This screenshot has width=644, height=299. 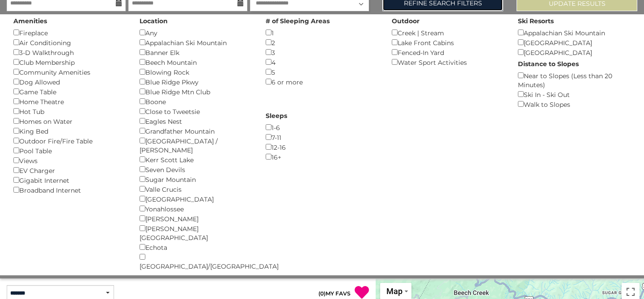 What do you see at coordinates (153, 21) in the screenshot?
I see `label: Location` at bounding box center [153, 21].